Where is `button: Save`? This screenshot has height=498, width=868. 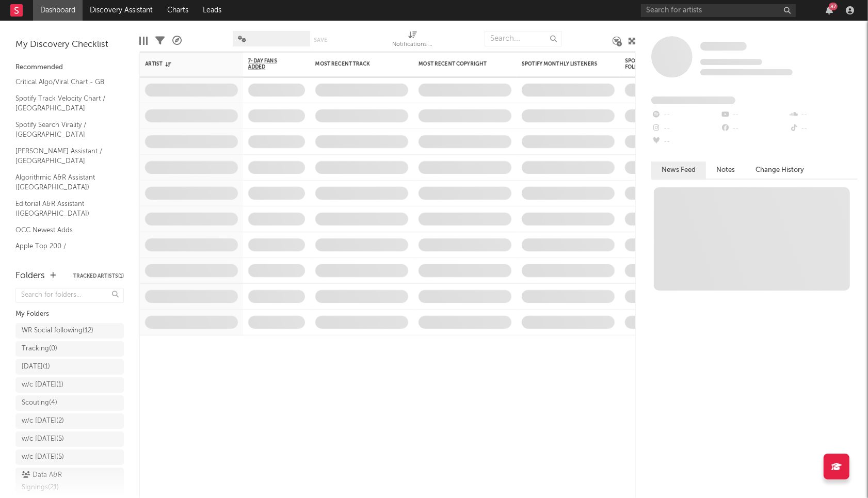
button: Save is located at coordinates (321, 40).